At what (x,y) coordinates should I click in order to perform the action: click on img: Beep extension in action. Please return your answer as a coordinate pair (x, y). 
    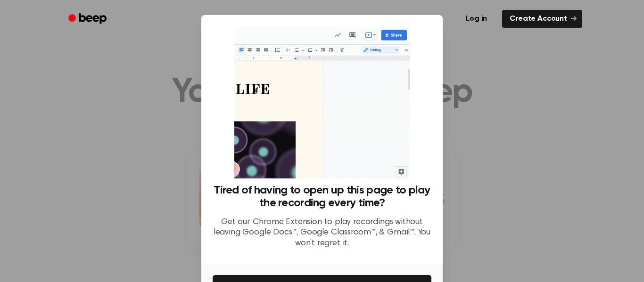
    Looking at the image, I should click on (322, 102).